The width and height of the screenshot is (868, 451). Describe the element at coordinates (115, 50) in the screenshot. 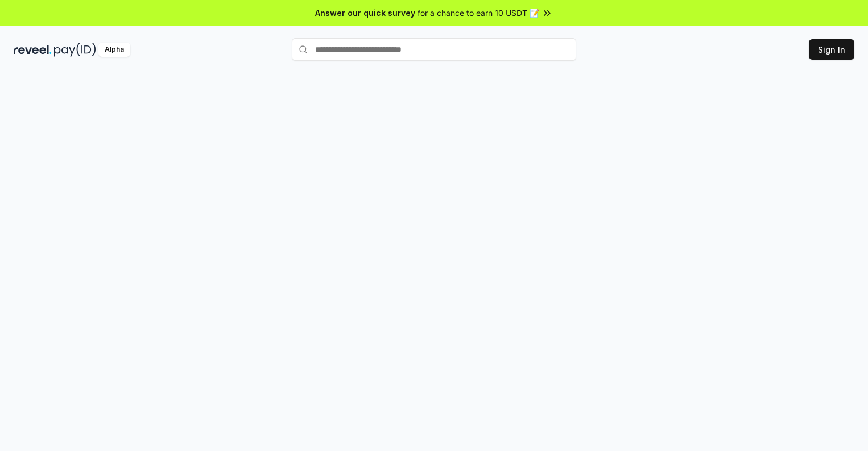

I see `div: Alpha` at that location.